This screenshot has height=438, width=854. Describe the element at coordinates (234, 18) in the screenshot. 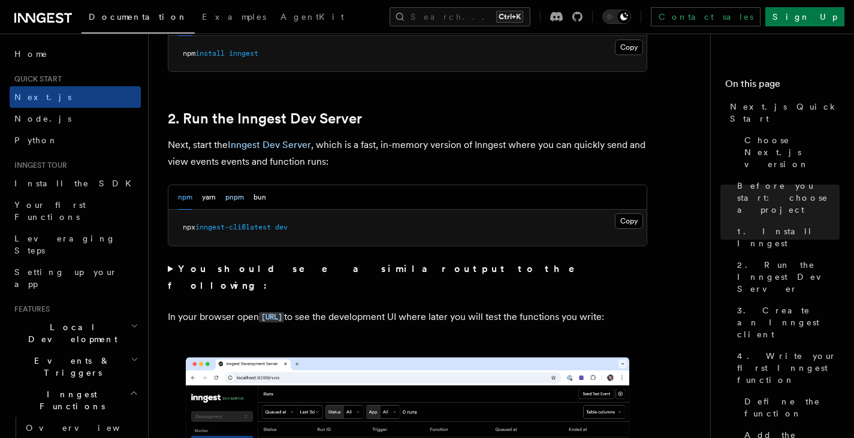

I see `a: Examples` at that location.